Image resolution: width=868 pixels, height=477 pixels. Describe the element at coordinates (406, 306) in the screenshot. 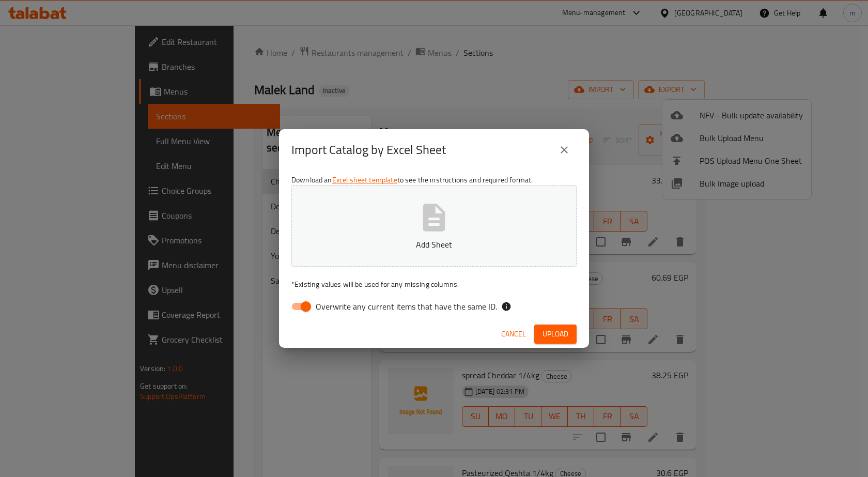

I see `span: Overwrite any current items that have the same ID.` at that location.